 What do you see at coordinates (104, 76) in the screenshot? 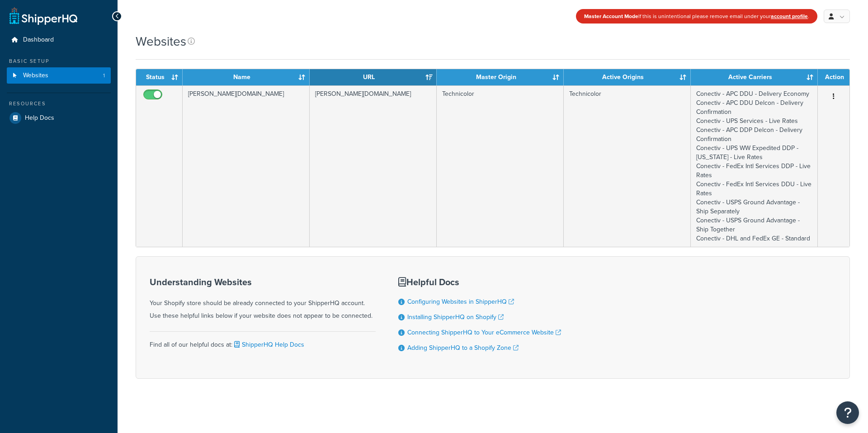
I see `span: 1` at bounding box center [104, 76].